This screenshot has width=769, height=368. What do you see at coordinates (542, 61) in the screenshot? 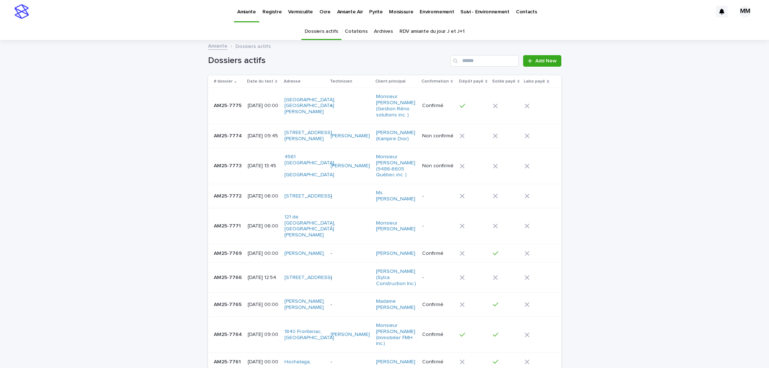
I see `a: Add New` at bounding box center [542, 61].